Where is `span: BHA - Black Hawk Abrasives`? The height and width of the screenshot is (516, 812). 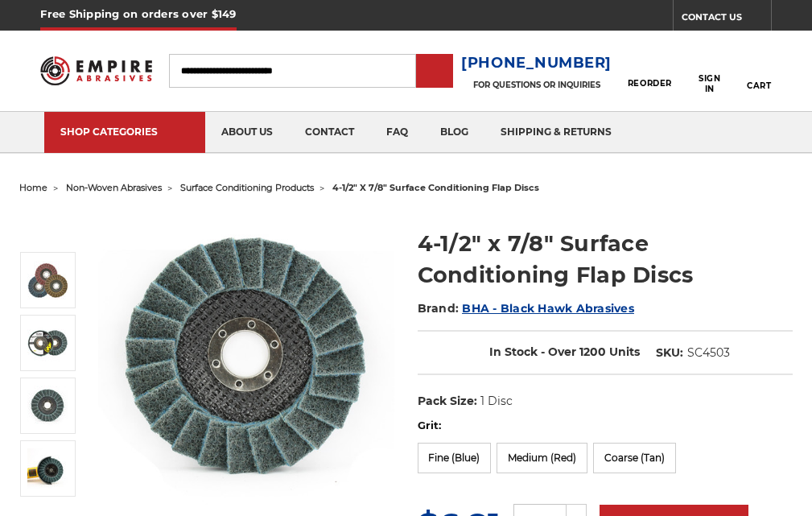
span: BHA - Black Hawk Abrasives is located at coordinates (548, 308).